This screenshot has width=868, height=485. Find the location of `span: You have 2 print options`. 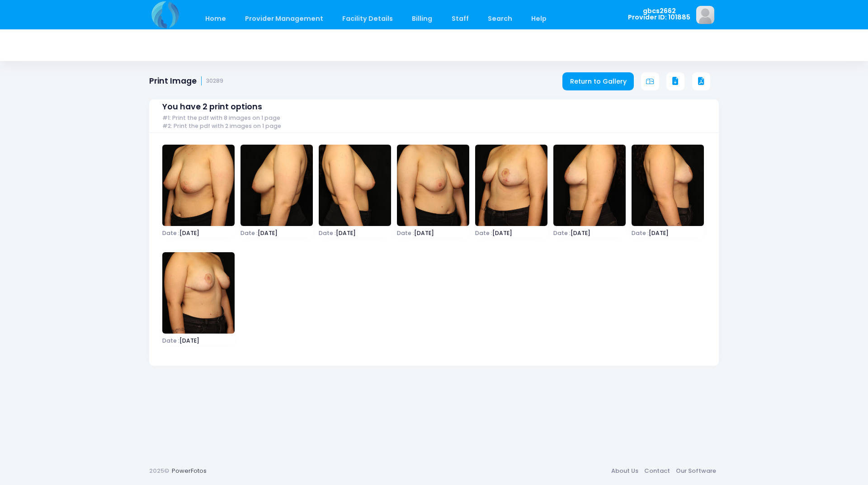

span: You have 2 print options is located at coordinates (212, 107).